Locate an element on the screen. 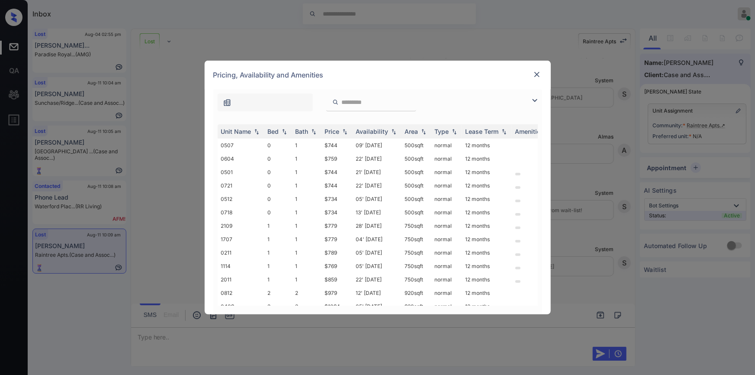  div: Pricing, Availability and Amenities is located at coordinates (378, 75).